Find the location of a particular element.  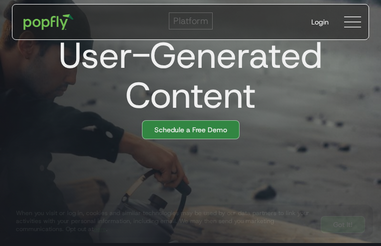

div: Login is located at coordinates (320, 22).